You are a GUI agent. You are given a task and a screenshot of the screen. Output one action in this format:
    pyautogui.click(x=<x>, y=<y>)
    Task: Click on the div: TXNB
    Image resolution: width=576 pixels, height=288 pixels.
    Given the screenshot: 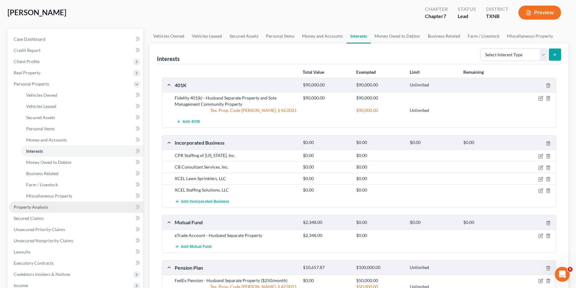 What is the action you would take?
    pyautogui.click(x=497, y=16)
    